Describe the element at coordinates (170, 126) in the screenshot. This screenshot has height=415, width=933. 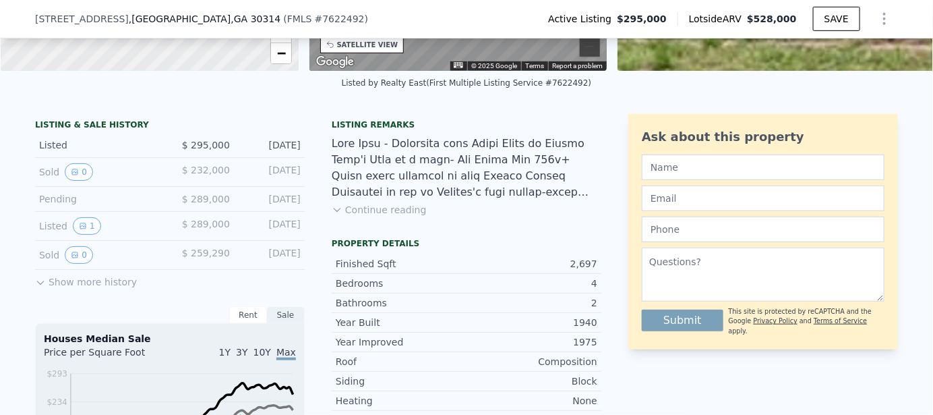
I see `div: LISTING & SALE HISTORY` at that location.